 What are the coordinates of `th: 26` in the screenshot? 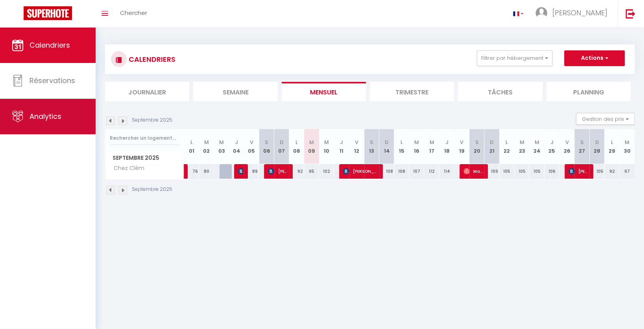 It's located at (566, 146).